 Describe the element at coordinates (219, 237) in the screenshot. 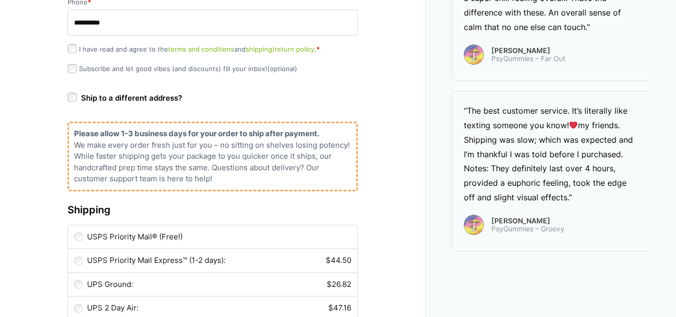

I see `label: USPS Priority Mail® (Free!)` at that location.